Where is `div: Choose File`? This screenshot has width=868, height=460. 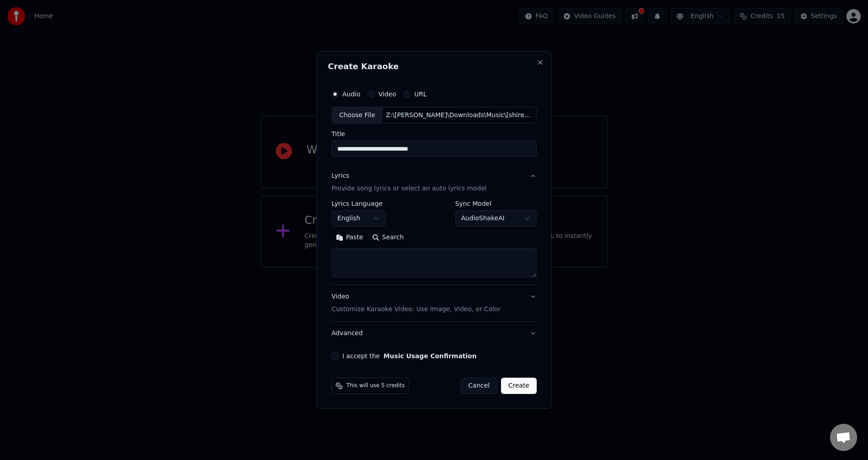
div: Choose File is located at coordinates (357, 116).